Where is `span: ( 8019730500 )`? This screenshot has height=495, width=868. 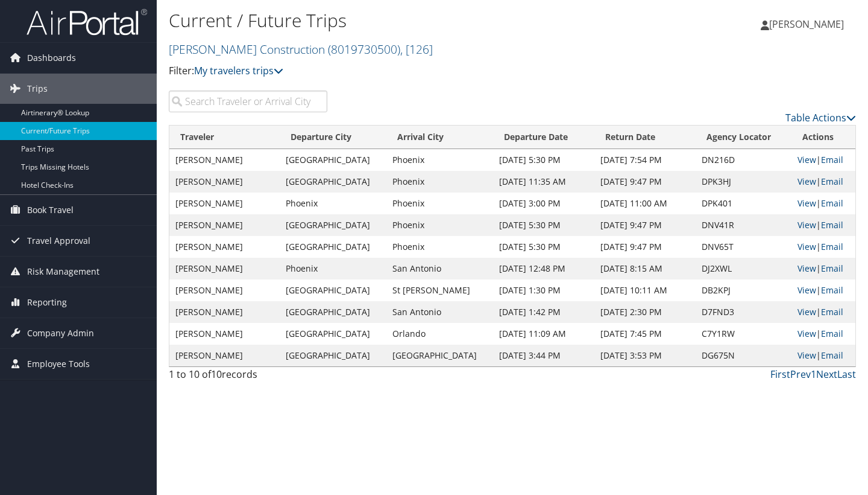
span: ( 8019730500 ) is located at coordinates (364, 49).